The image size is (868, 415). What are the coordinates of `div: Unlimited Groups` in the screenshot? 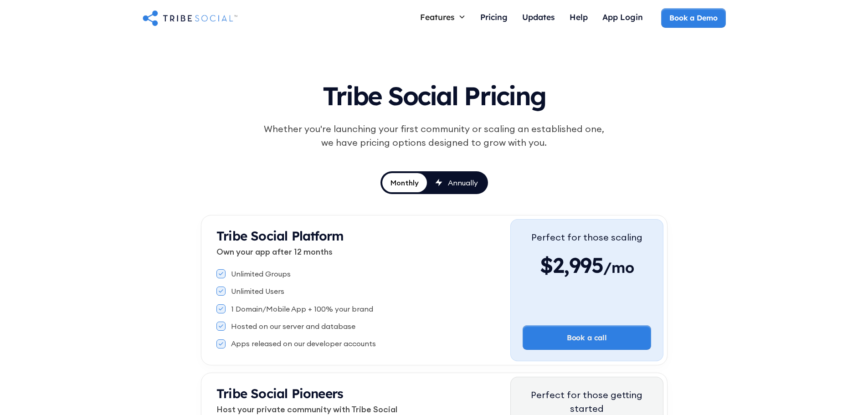 It's located at (261, 273).